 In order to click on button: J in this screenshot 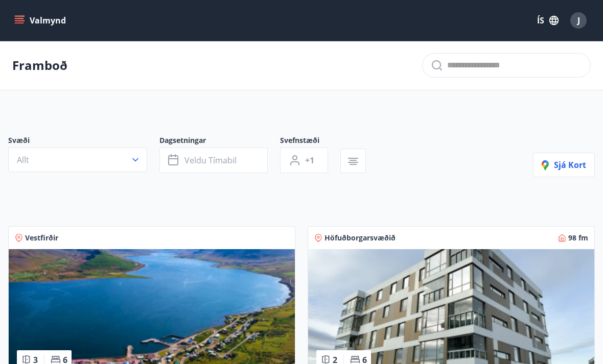, I will do `click(578, 20)`.